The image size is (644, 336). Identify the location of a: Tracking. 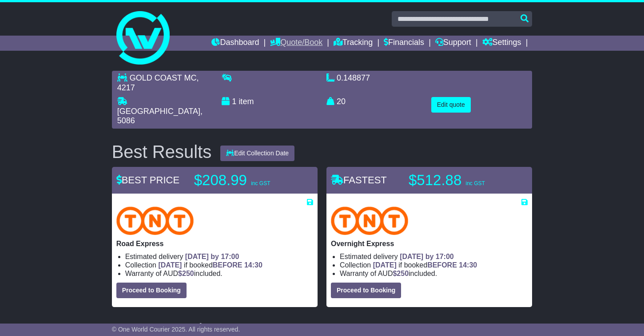
(353, 43).